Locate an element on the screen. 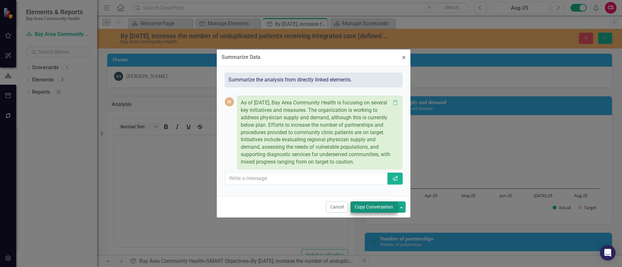 This screenshot has width=622, height=267. input: Write a message is located at coordinates (306, 179).